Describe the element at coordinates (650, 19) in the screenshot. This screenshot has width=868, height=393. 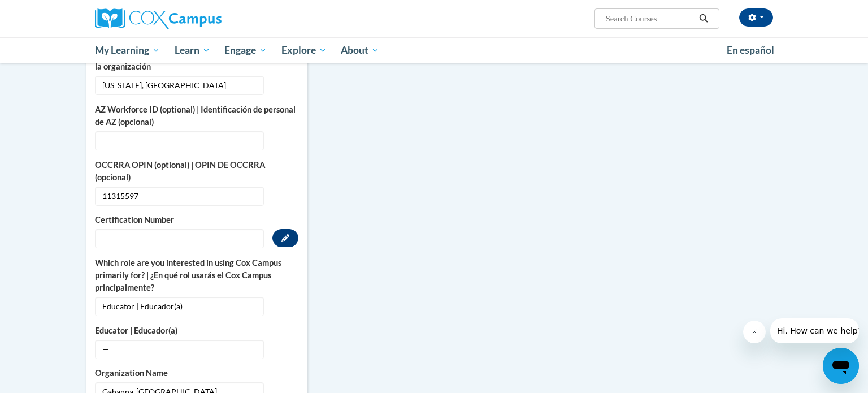
I see `input: Search Courses` at that location.